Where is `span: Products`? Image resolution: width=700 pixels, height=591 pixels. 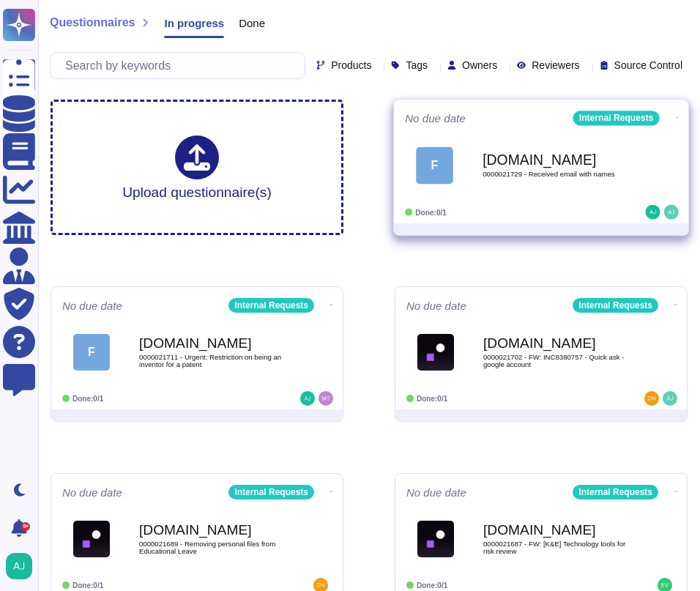
span: Products is located at coordinates (350, 65).